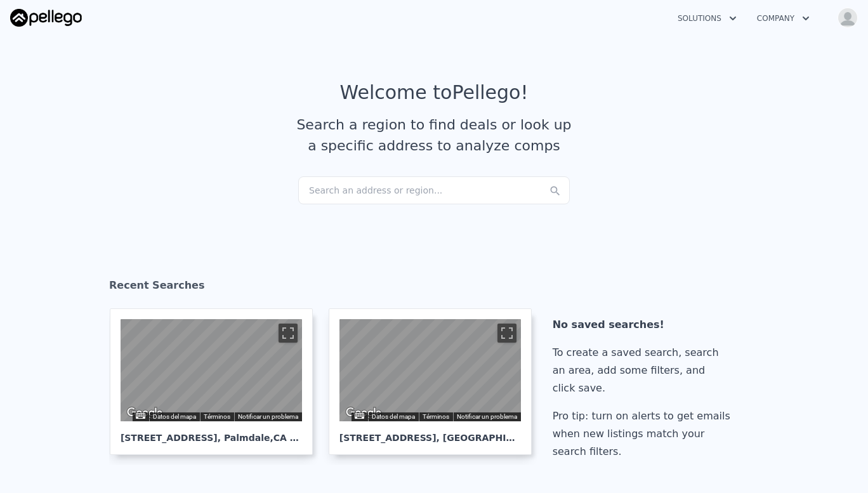 The width and height of the screenshot is (868, 493). What do you see at coordinates (295, 438) in the screenshot?
I see `span: , CA 93550` at bounding box center [295, 438].